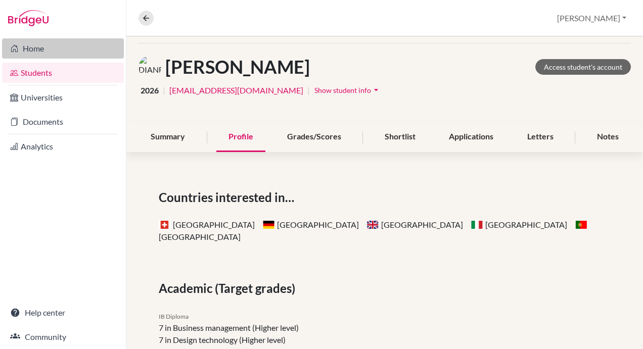  I want to click on span: United Kingdom, so click(373, 225).